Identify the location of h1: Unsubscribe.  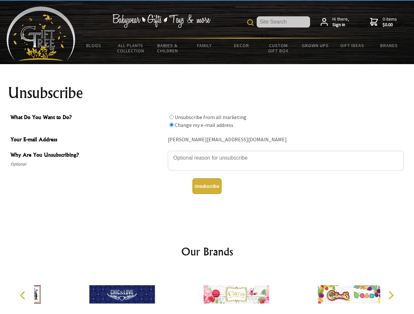
(207, 93).